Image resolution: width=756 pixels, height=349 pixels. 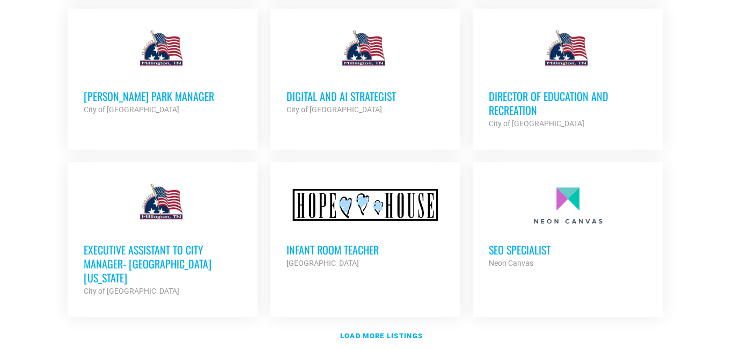 I want to click on a: Load more listings, so click(x=378, y=336).